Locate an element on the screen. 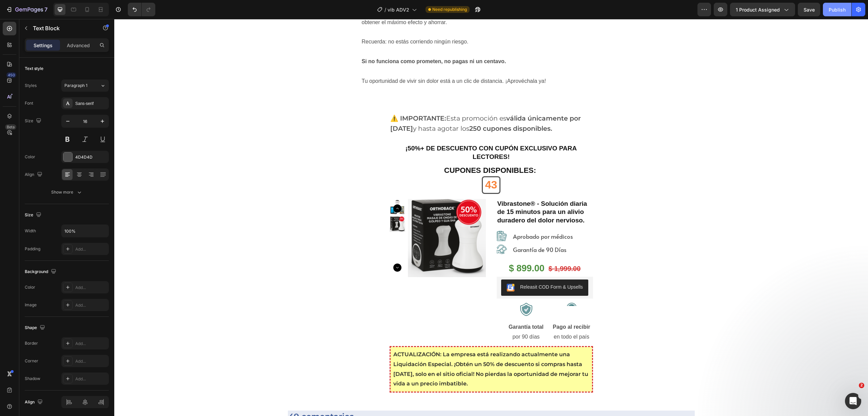 This screenshot has width=868, height=416. p: Settings is located at coordinates (43, 45).